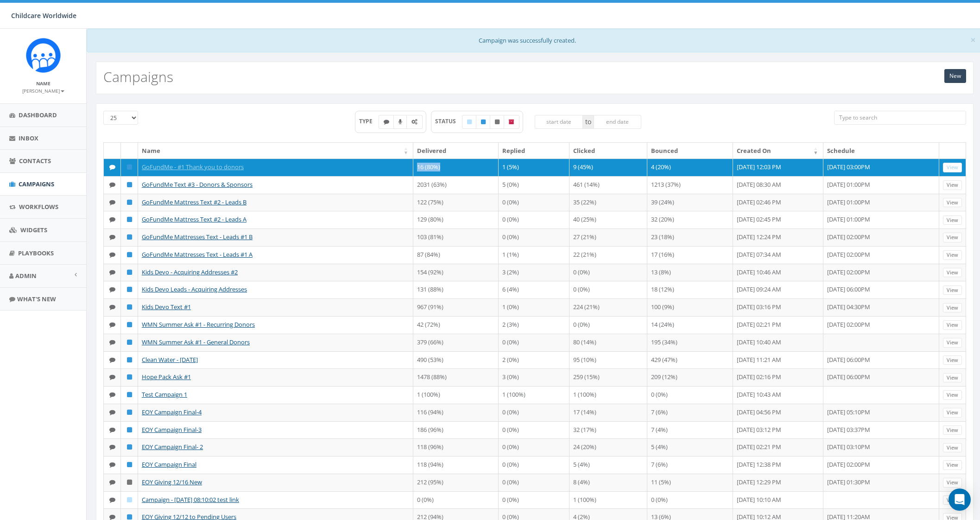  What do you see at coordinates (456, 255) in the screenshot?
I see `td: 87 (84%)` at bounding box center [456, 255].